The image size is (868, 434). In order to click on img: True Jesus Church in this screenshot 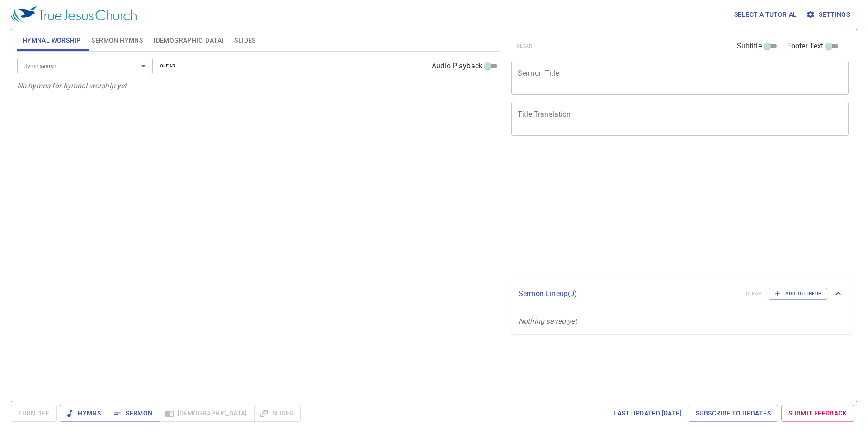, I will do `click(74, 15)`.